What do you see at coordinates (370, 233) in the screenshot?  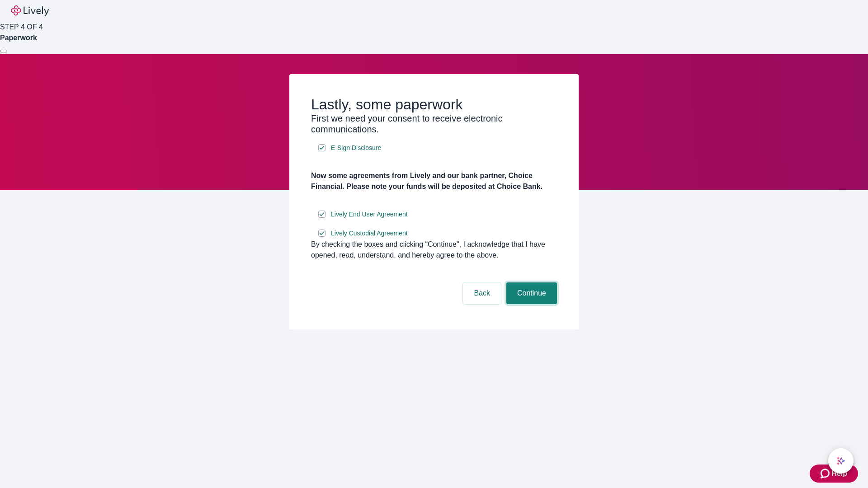 I see `span: Lively Custodial Agreement` at bounding box center [370, 233].